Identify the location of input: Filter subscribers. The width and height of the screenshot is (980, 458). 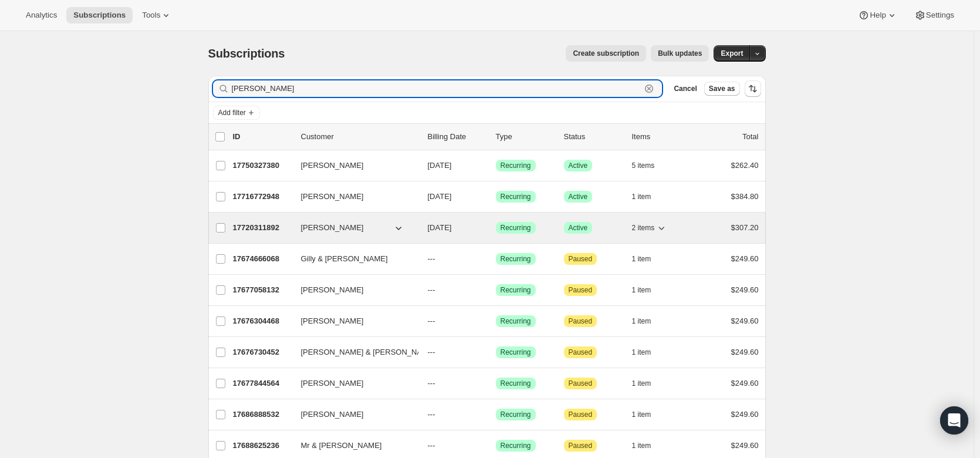
(436, 89).